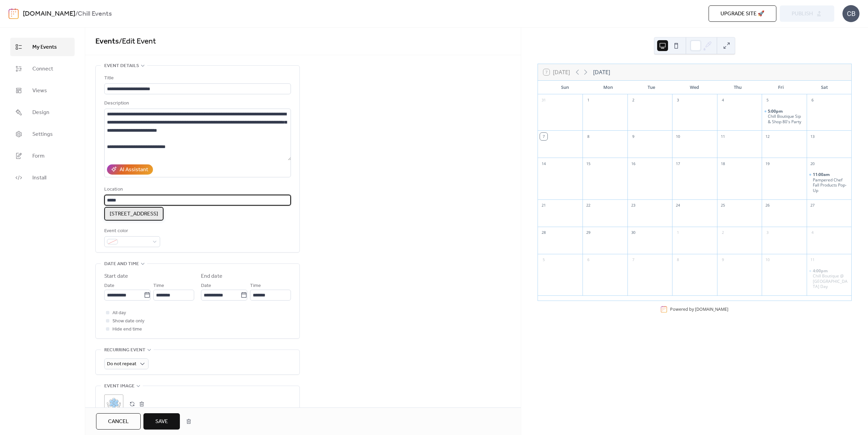 The height and width of the screenshot is (435, 868). What do you see at coordinates (128, 321) in the screenshot?
I see `span: Show date only` at bounding box center [128, 321].